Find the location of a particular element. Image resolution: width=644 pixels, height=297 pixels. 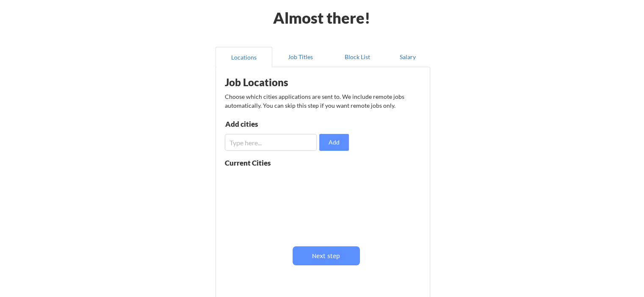

input: Type here... is located at coordinates (271, 142).